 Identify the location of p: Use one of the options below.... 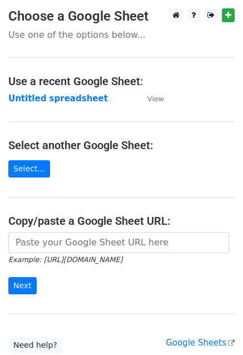
(121, 34).